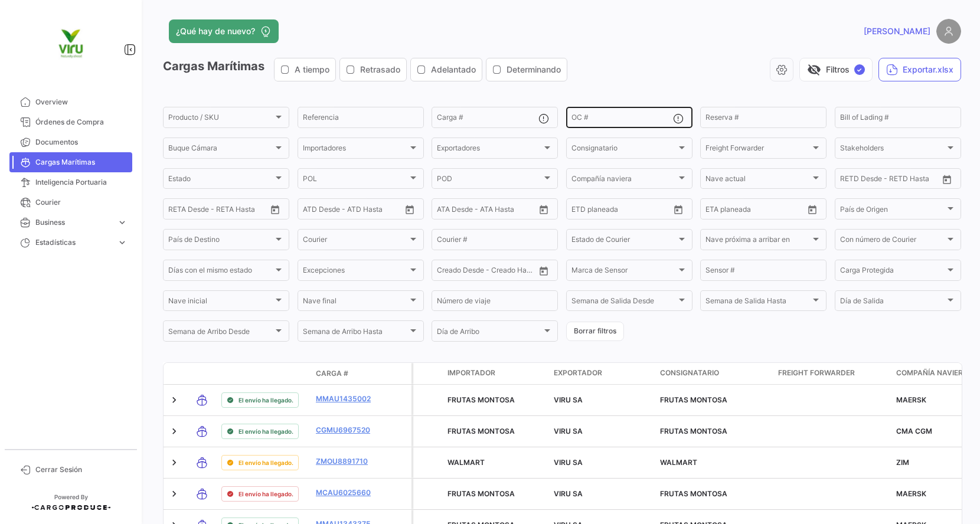 This screenshot has height=524, width=980. Describe the element at coordinates (81, 162) in the screenshot. I see `span: Cargas Marítimas` at that location.